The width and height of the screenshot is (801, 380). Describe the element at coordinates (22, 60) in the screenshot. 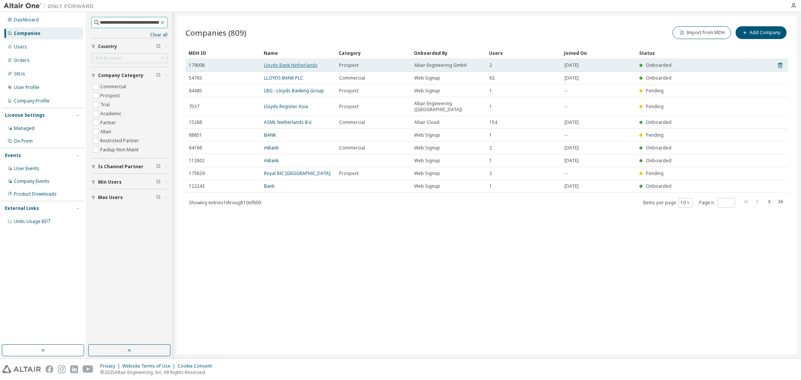

I see `div: Orders` at that location.